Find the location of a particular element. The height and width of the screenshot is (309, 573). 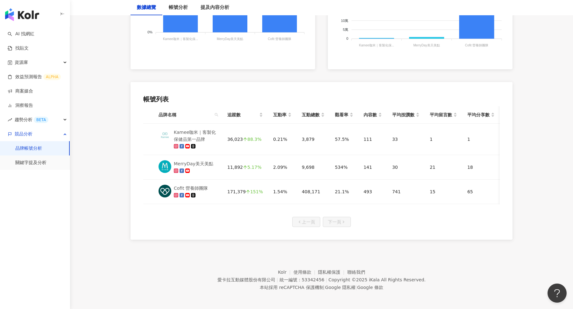

a: KOL AvatarCofit 營養師團隊 is located at coordinates (188, 192).